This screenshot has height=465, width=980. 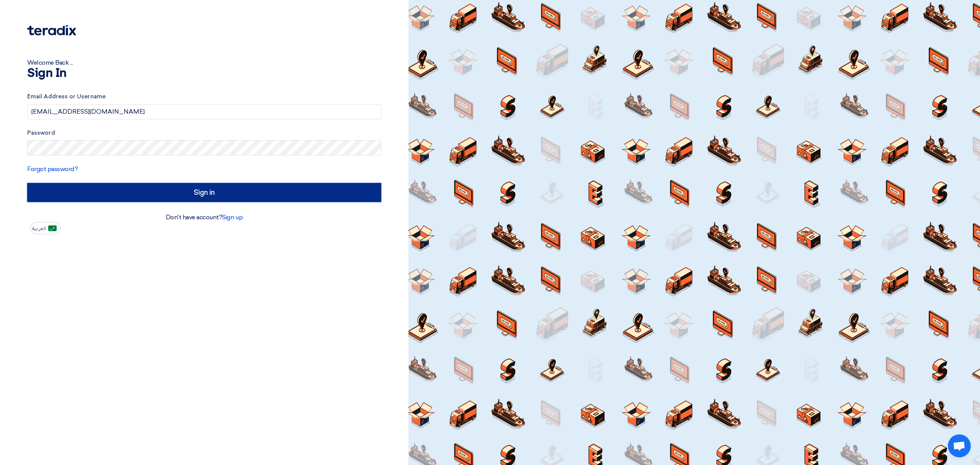 I want to click on button: العربية, so click(x=45, y=229).